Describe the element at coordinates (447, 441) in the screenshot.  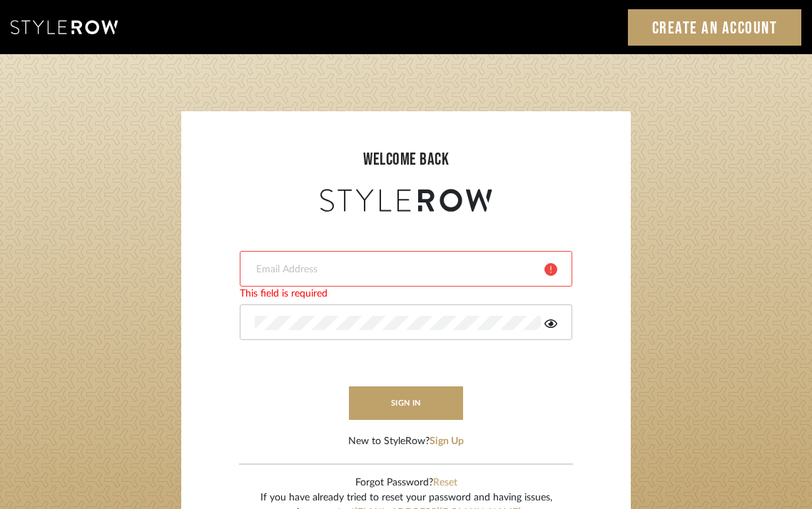
I see `button: Sign Up` at that location.